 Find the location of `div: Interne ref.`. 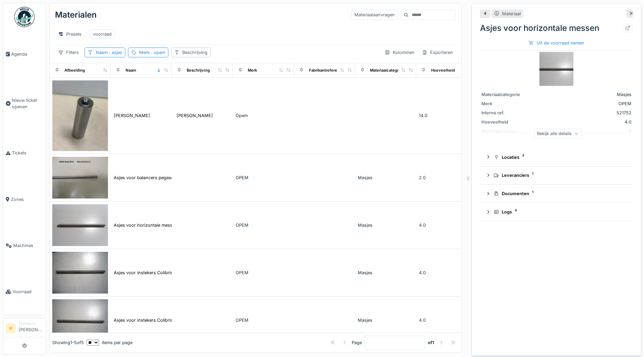

div: Interne ref. is located at coordinates (506, 113).